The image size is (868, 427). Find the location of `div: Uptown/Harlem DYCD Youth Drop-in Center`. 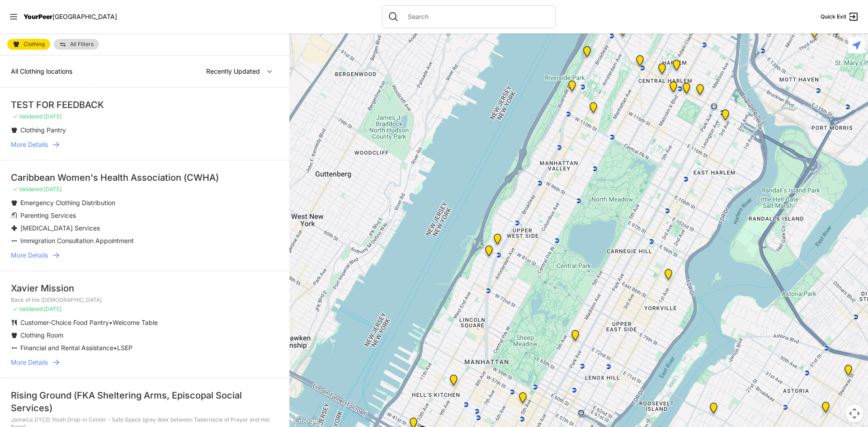

div: Uptown/Harlem DYCD Youth Drop-in Center is located at coordinates (662, 71).